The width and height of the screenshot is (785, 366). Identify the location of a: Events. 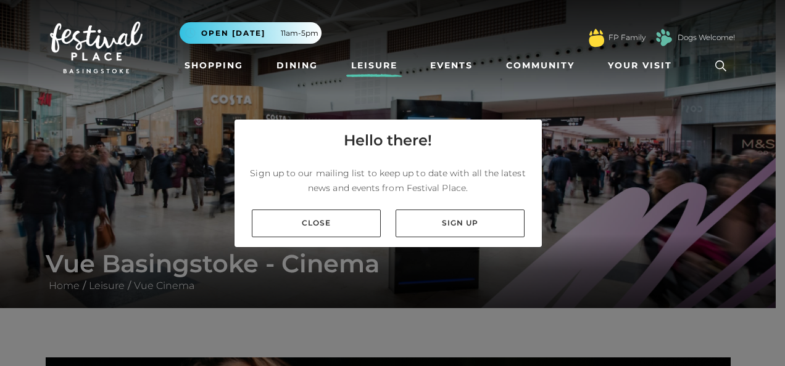
(451, 65).